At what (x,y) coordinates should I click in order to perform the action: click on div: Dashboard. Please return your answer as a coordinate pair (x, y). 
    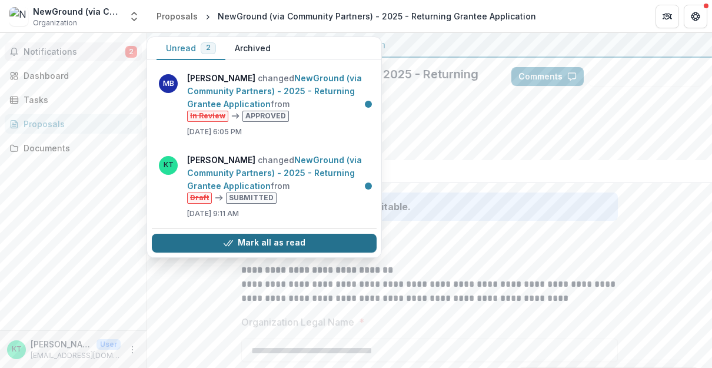
    Looking at the image, I should click on (78, 75).